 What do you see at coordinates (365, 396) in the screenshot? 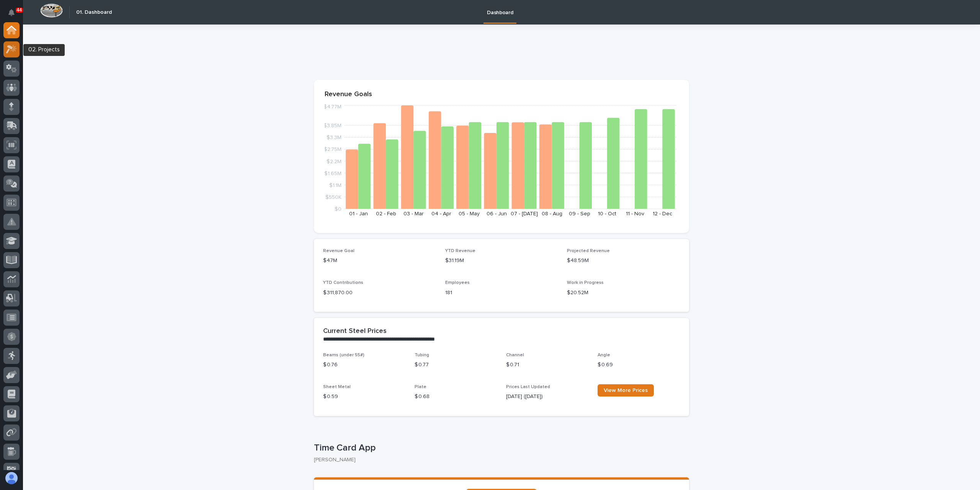
I see `p: $ 0.59` at bounding box center [365, 396].